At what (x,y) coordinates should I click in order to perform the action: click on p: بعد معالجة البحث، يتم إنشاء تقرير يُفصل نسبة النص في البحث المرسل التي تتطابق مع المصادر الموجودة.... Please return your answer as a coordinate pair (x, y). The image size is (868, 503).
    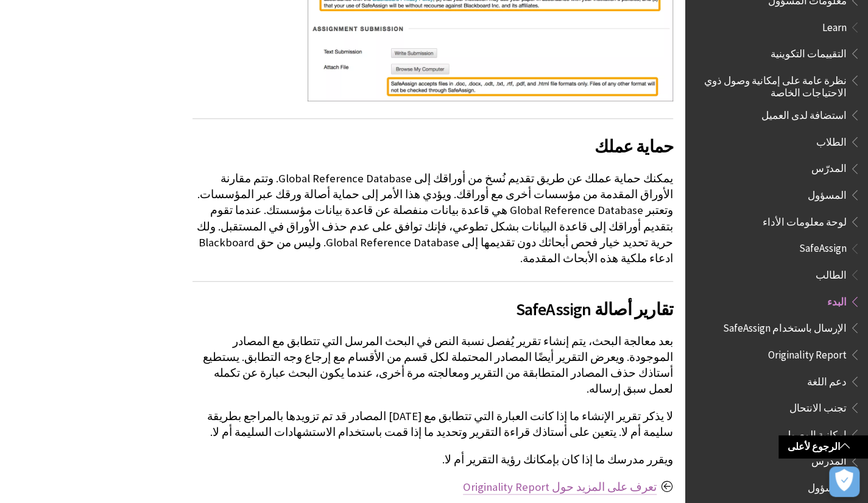
    Looking at the image, I should click on (433, 365).